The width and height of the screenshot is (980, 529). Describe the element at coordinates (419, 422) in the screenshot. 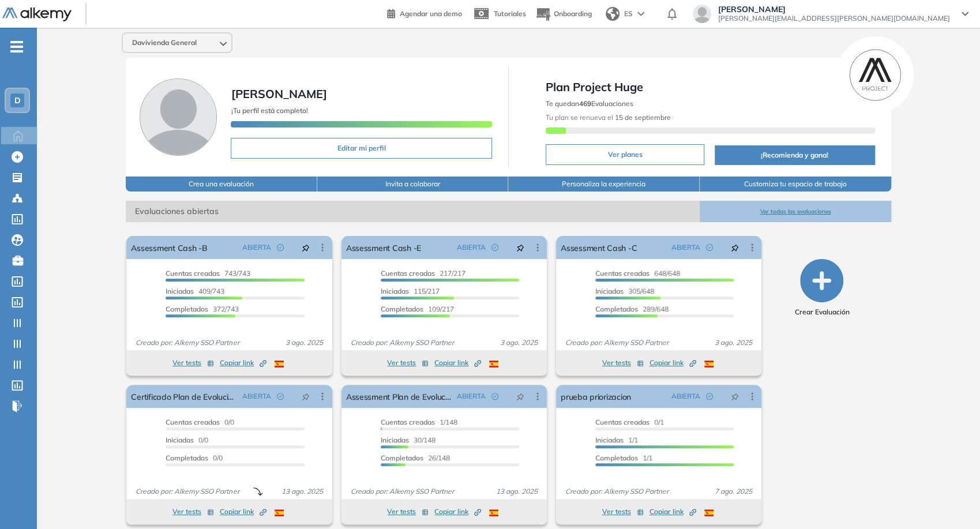

I see `span: 1/148` at that location.